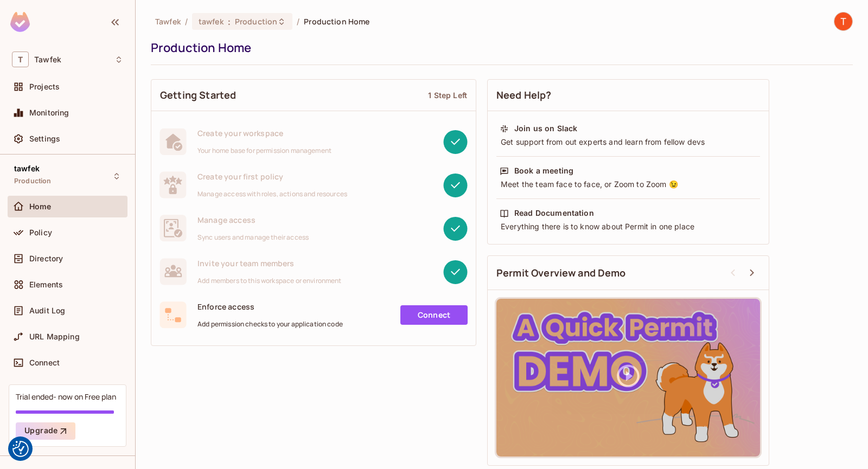 The height and width of the screenshot is (469, 868). Describe the element at coordinates (499, 48) in the screenshot. I see `div: Production Home` at that location.